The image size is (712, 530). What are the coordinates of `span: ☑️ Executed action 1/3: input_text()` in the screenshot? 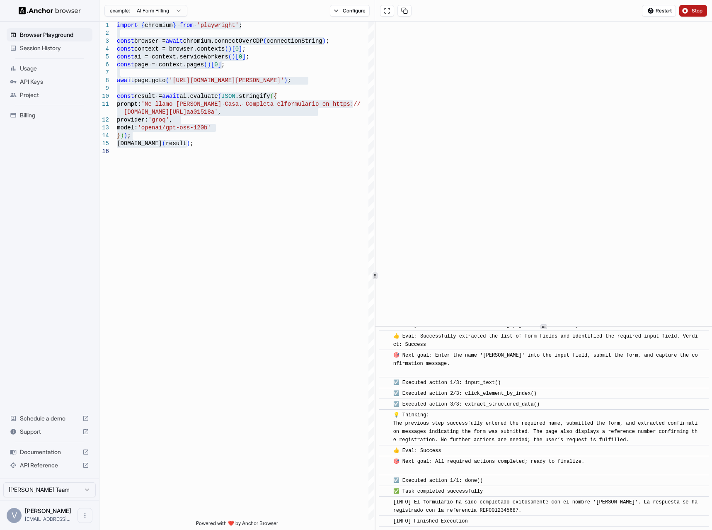 It's located at (447, 382).